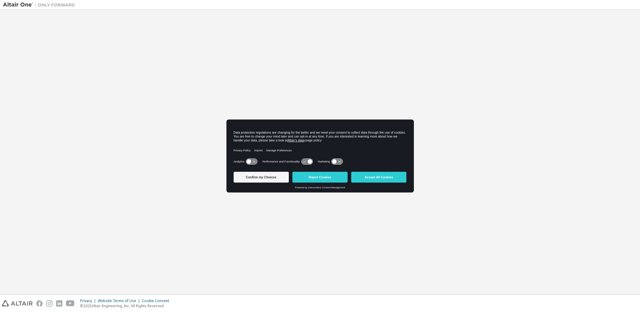 The height and width of the screenshot is (312, 640). What do you see at coordinates (126, 305) in the screenshot?
I see `p: © 2025 Altair Engineering, Inc. All Rights Reserved.` at bounding box center [126, 305].